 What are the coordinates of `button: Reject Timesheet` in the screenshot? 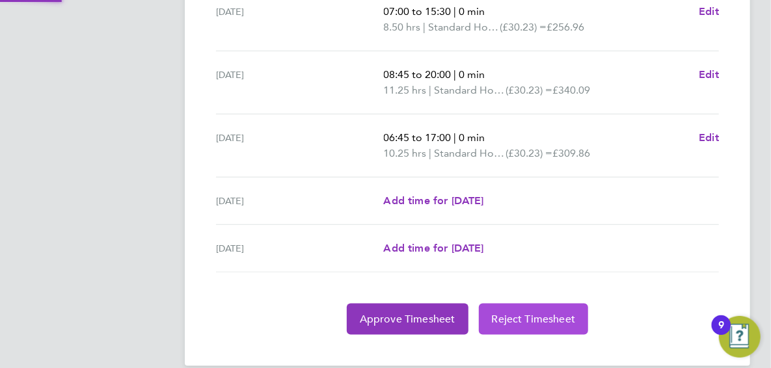 It's located at (533, 319).